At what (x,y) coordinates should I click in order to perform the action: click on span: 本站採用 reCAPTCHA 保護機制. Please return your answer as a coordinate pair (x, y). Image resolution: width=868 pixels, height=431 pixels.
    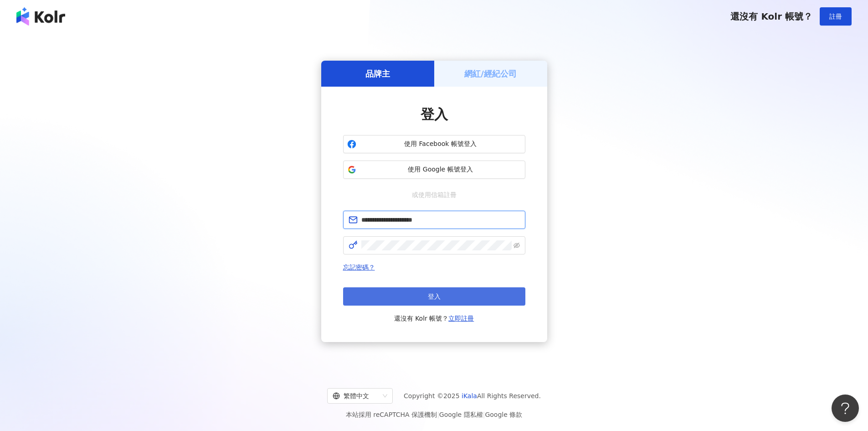
    Looking at the image, I should click on (434, 414).